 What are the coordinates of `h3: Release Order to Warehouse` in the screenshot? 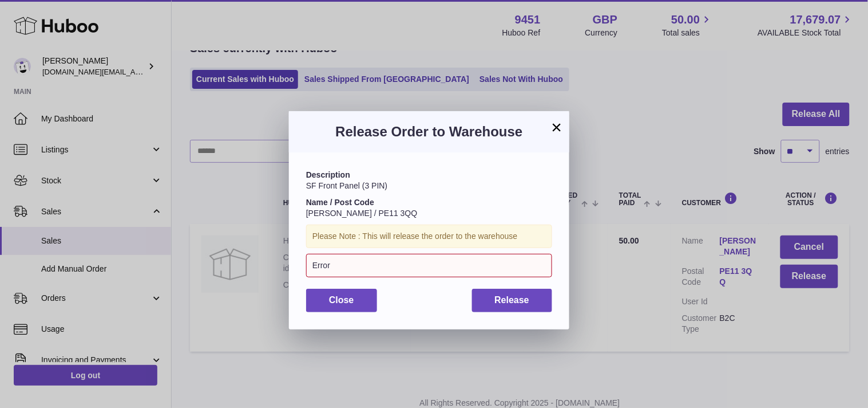 It's located at (429, 132).